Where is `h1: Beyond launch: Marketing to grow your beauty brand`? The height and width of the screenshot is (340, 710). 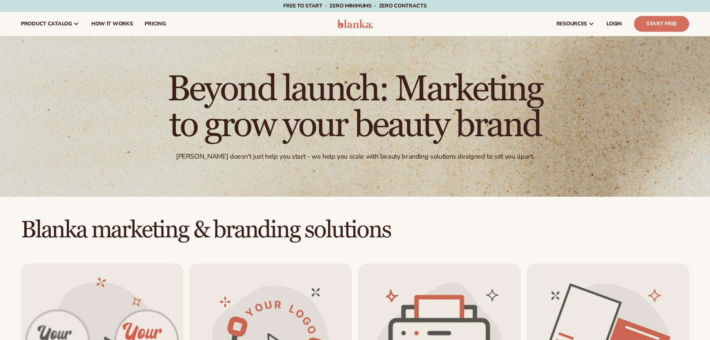 h1: Beyond launch: Marketing to grow your beauty brand is located at coordinates (355, 107).